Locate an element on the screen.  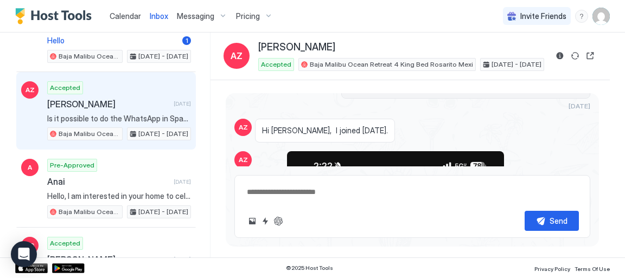
div: Open Intercom Messenger is located at coordinates (24, 255).